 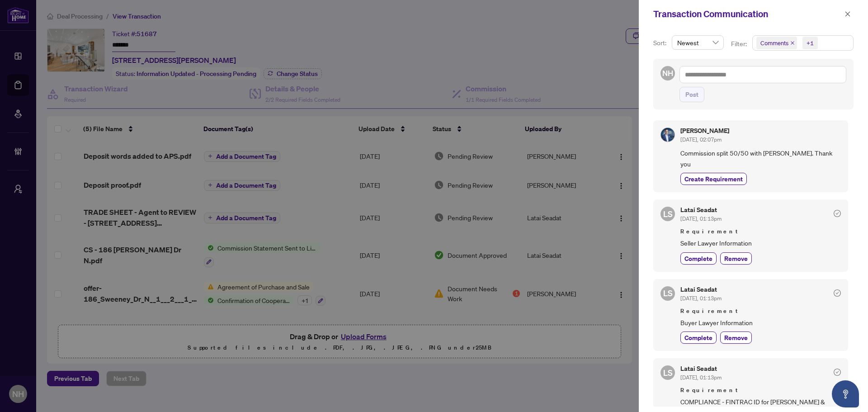 I want to click on span: NH, so click(x=668, y=73).